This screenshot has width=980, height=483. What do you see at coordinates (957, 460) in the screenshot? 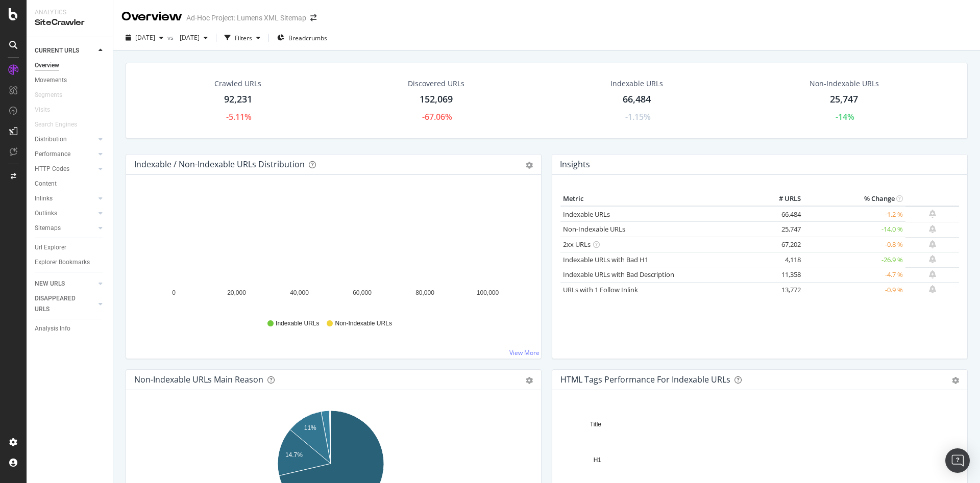
I see `div: Open Intercom Messenger` at bounding box center [957, 460].